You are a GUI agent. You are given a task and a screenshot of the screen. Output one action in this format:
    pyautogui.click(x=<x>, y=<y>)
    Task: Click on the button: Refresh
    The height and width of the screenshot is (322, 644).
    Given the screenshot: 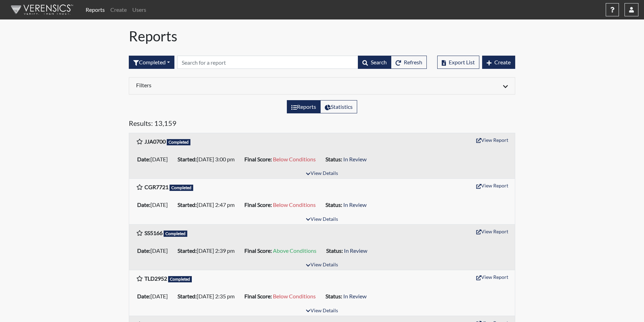 What is the action you would take?
    pyautogui.click(x=409, y=62)
    